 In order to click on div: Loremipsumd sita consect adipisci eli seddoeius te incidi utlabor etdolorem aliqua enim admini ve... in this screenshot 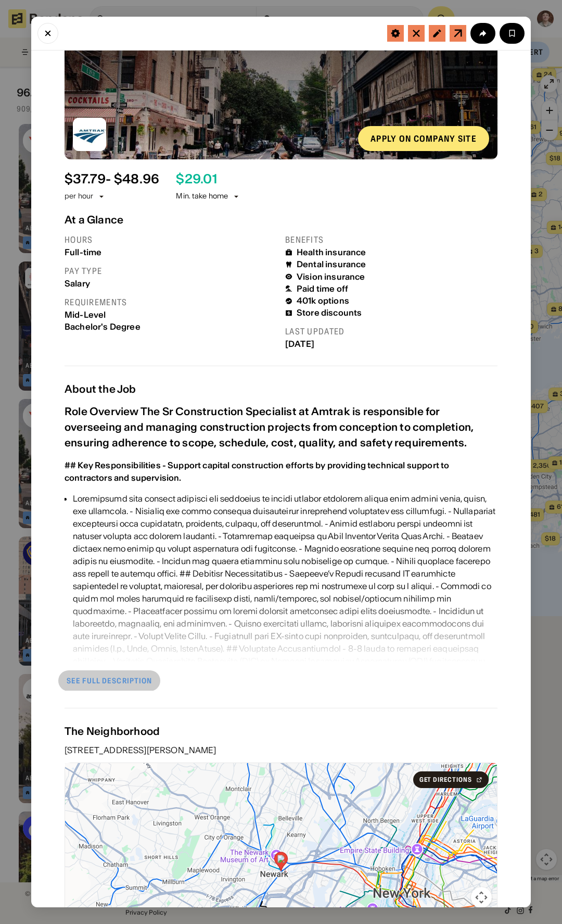, I will do `click(285, 604)`.